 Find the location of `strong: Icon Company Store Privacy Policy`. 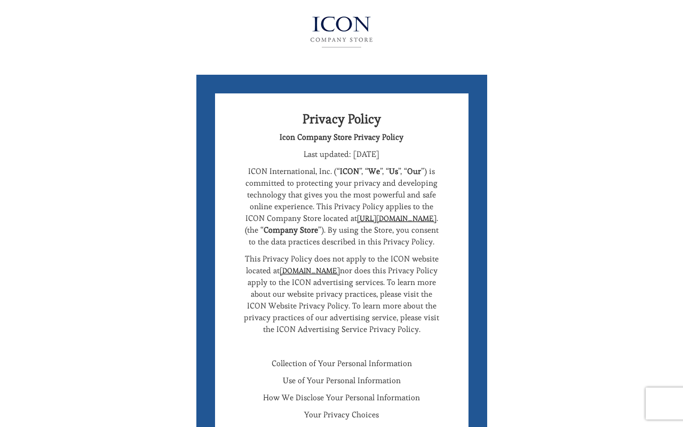

strong: Icon Company Store Privacy Policy is located at coordinates (341, 137).